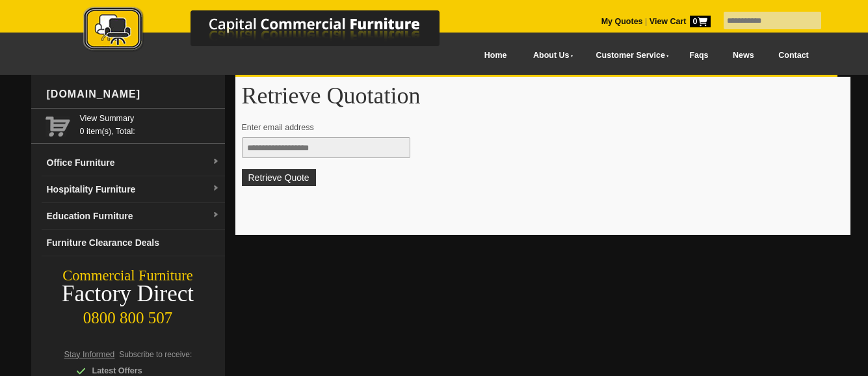 This screenshot has width=868, height=376. Describe the element at coordinates (279, 178) in the screenshot. I see `button: Retrieve Quote` at that location.